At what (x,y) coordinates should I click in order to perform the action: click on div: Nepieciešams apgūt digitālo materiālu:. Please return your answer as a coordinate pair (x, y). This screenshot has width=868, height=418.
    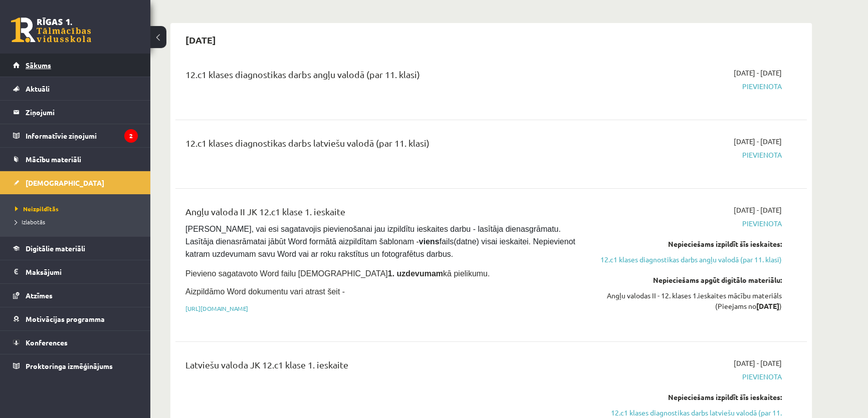
    Looking at the image, I should click on (687, 280).